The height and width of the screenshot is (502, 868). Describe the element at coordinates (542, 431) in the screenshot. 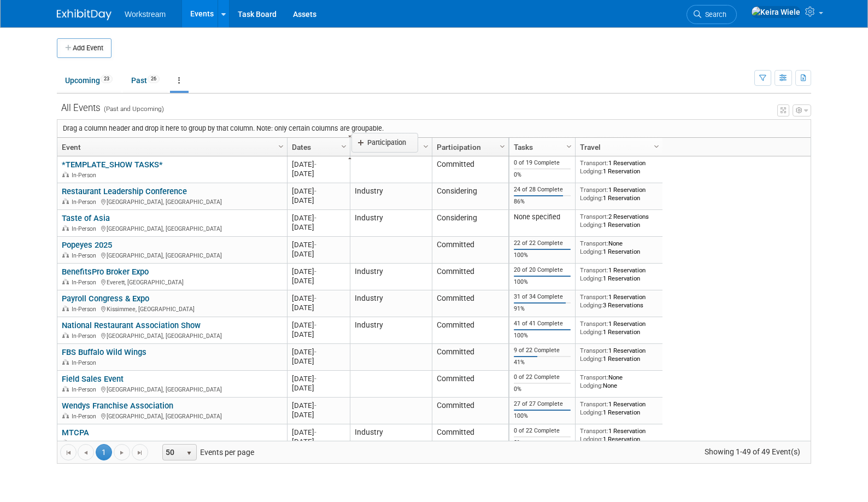

I see `div: 0 of 22 Complete` at that location.